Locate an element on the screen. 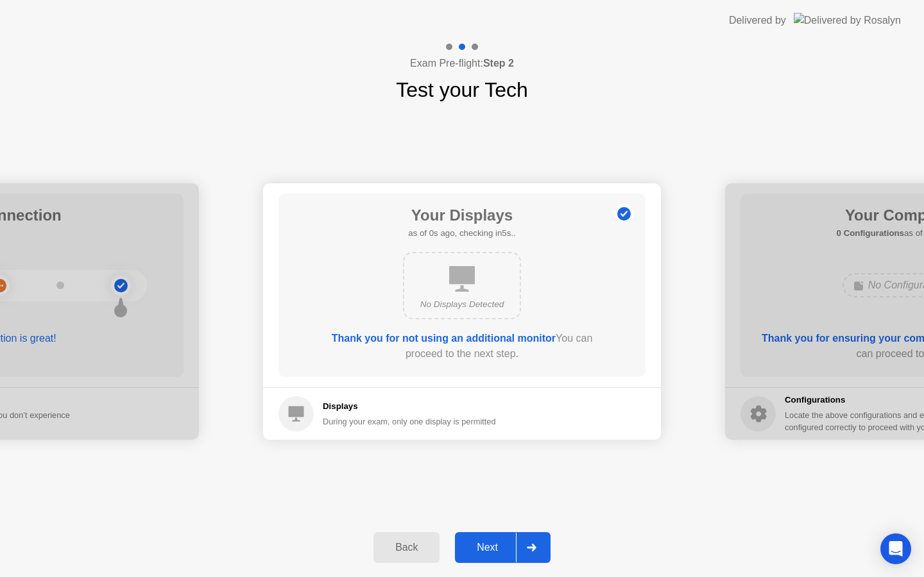  div: Open Intercom Messenger is located at coordinates (896, 549).